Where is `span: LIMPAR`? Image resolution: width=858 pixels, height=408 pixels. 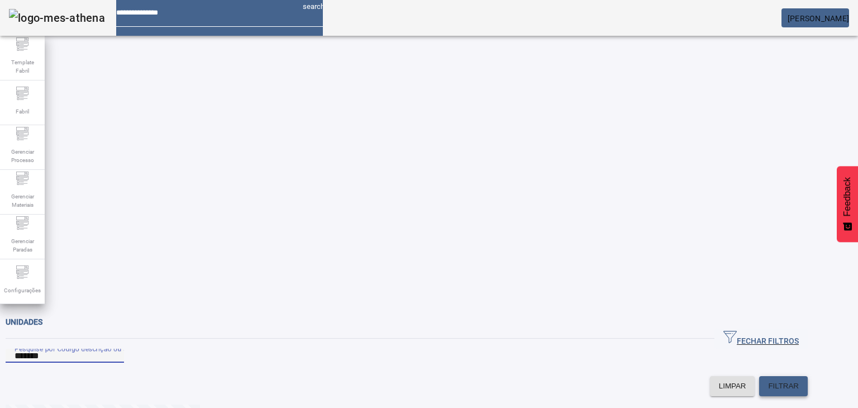
span: LIMPAR is located at coordinates (732, 386).